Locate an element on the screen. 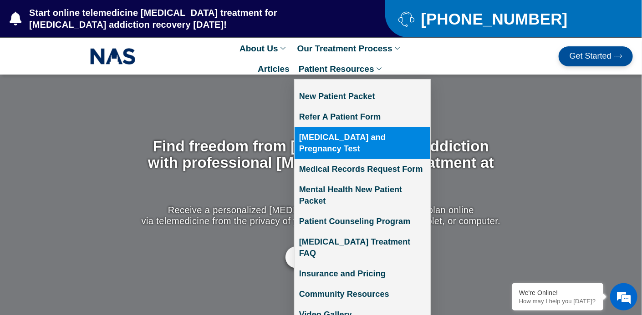 Image resolution: width=642 pixels, height=315 pixels. a: Patient Counseling Program is located at coordinates (362, 222).